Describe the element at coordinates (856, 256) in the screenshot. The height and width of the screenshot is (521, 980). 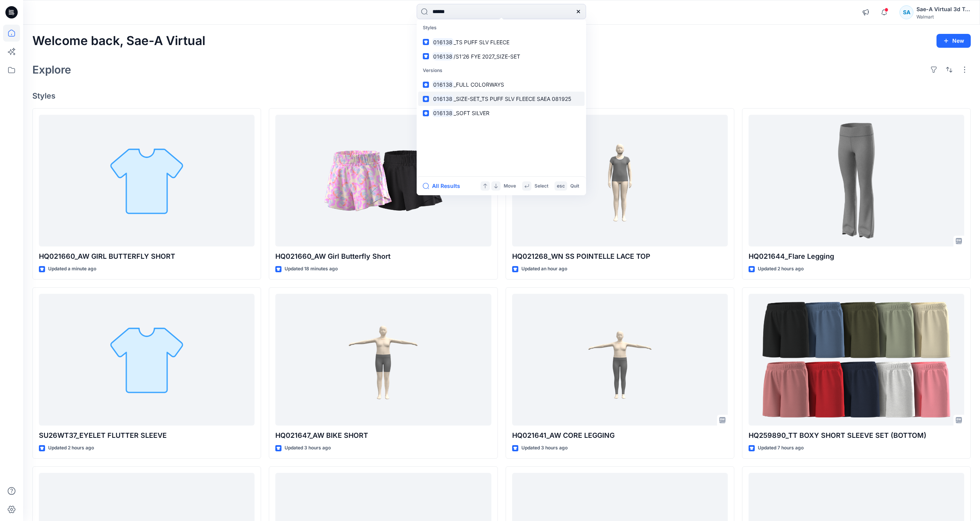
I see `p: HQ021644_Flare Legging` at that location.